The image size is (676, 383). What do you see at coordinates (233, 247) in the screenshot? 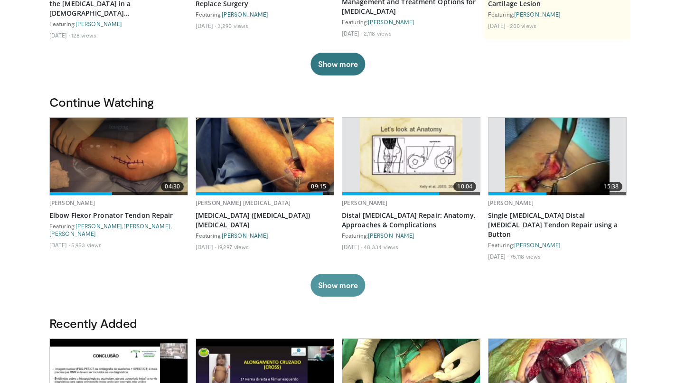
I see `li: 19,297 views` at bounding box center [233, 247].